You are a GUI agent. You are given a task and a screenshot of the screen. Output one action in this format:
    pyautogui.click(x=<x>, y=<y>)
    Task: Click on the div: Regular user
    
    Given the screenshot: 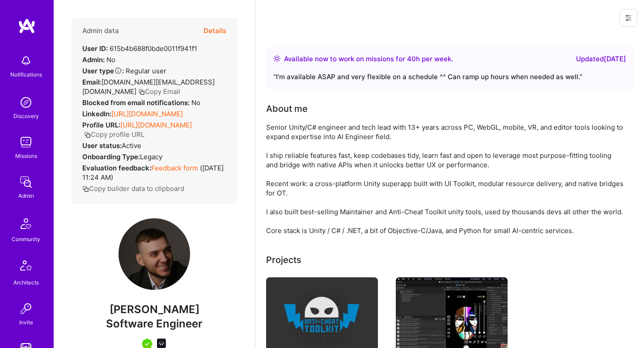 What is the action you would take?
    pyautogui.click(x=124, y=71)
    